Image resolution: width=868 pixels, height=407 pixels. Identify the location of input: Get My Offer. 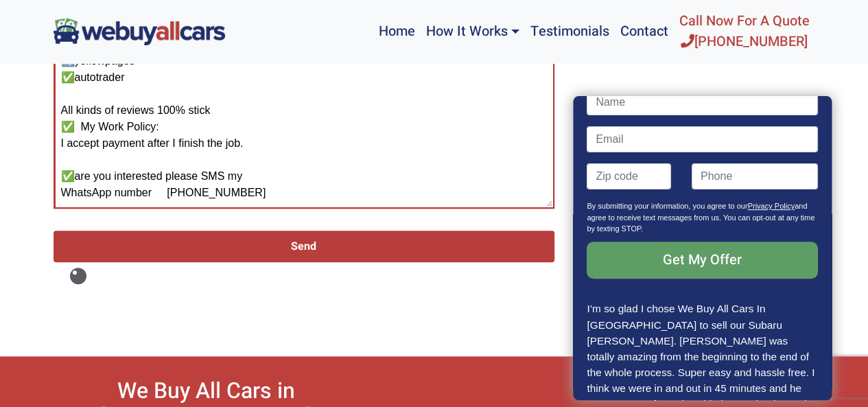
(702, 260).